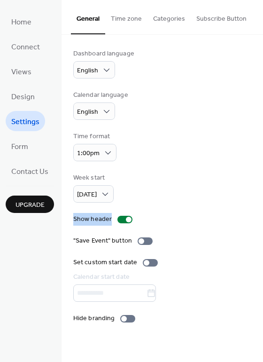 The image size is (263, 362). I want to click on a: Home, so click(21, 21).